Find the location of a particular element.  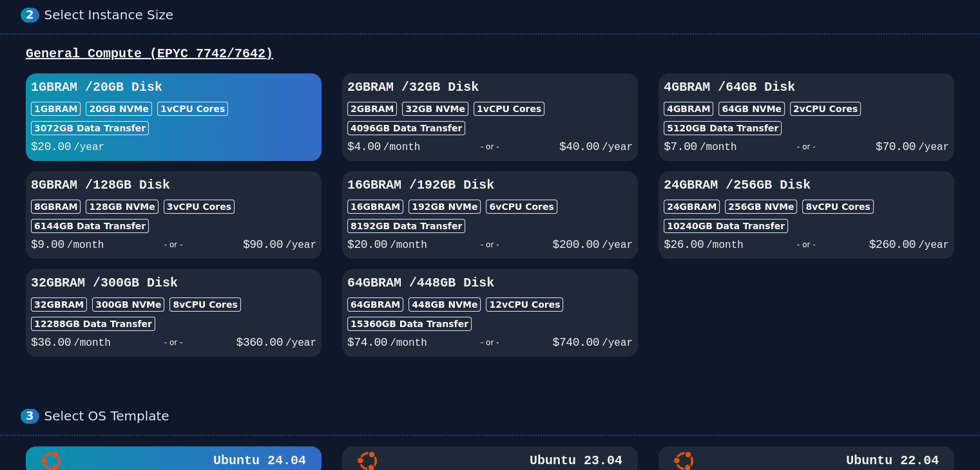

button: 64GBRAM /448GB Disk64GBRAM448GB NVMe12vCPU Cores15360GB Data Transfer$74.00/month- or -$740.00/year is located at coordinates (489, 313).